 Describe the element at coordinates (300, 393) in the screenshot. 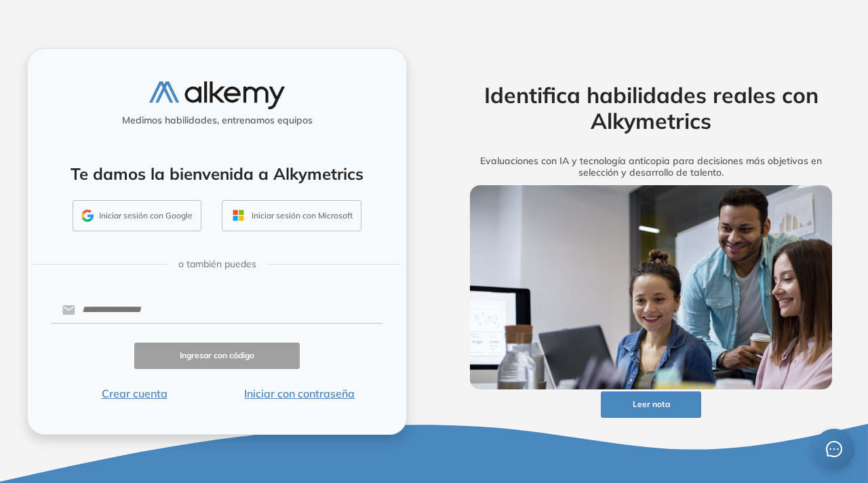

I see `button: Iniciar con contraseña` at that location.